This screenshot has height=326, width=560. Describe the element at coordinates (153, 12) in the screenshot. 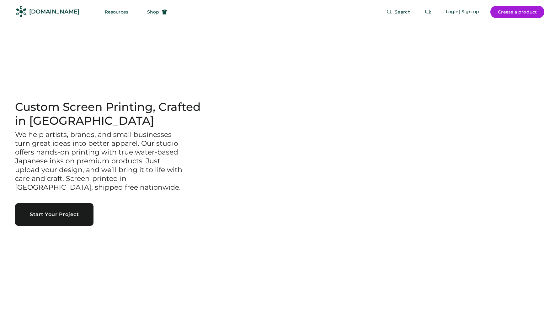

I see `span: Shop` at that location.